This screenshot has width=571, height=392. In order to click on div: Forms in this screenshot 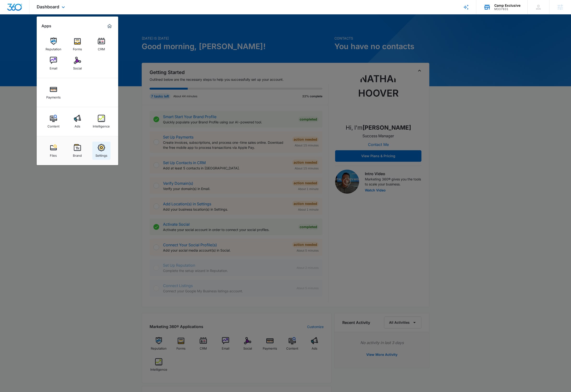, I will do `click(78, 48)`.